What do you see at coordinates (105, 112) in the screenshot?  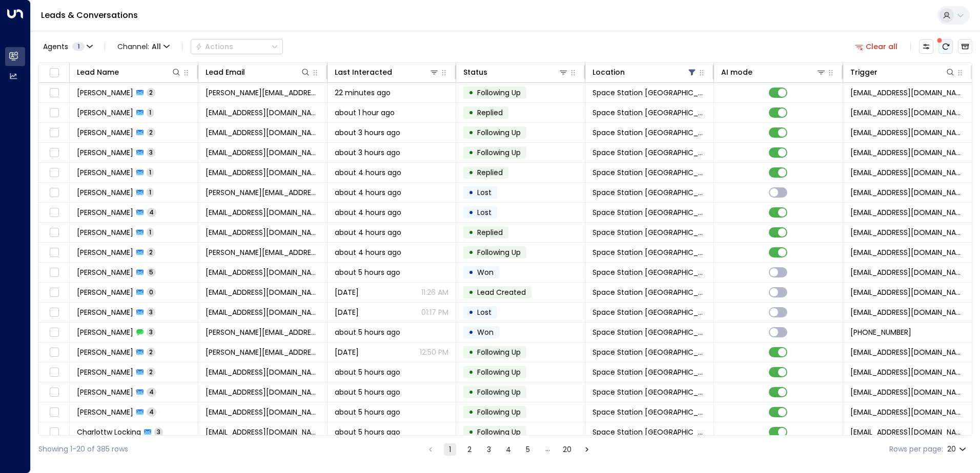 I see `span: Gemma Cropley` at bounding box center [105, 112].